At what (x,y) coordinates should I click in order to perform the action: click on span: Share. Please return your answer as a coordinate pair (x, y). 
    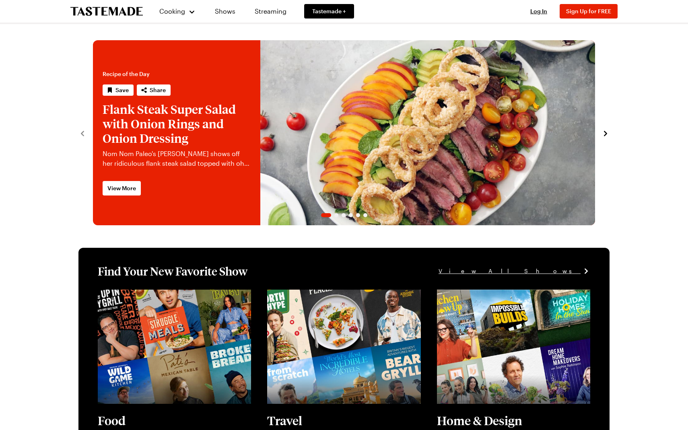
    Looking at the image, I should click on (158, 90).